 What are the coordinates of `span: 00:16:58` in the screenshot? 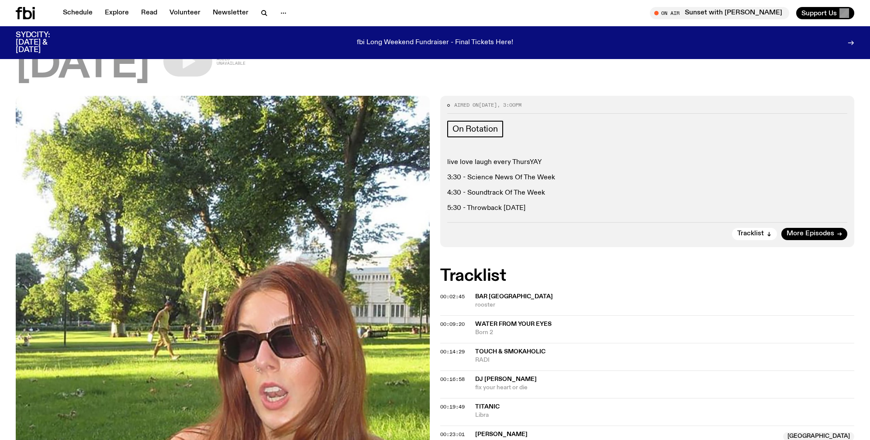 It's located at (453, 379).